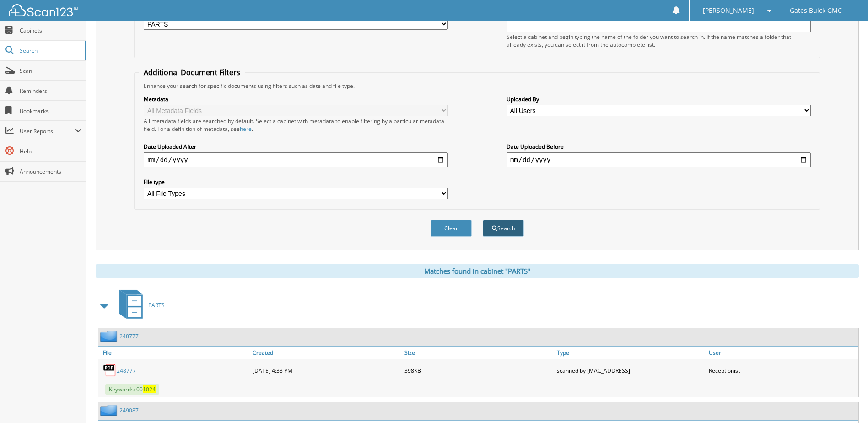 The width and height of the screenshot is (868, 423). I want to click on div: Enhance your search for specific documents using filters such as date and file type., so click(477, 86).